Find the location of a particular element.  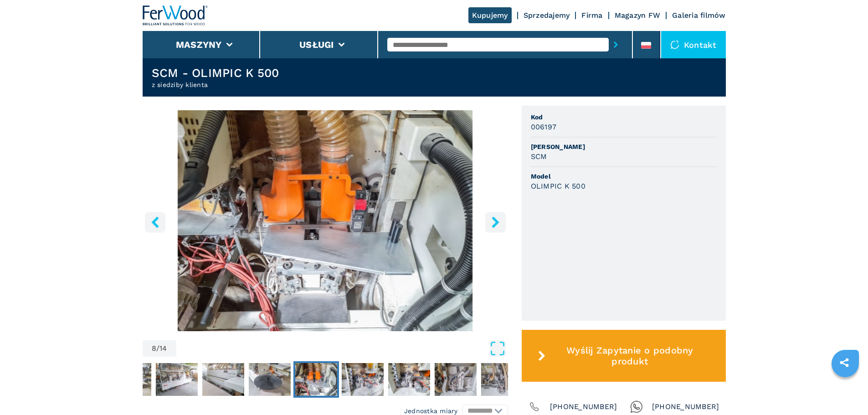

img: b25f7001450284f1026b6e5fd4e61468 is located at coordinates (362, 379).